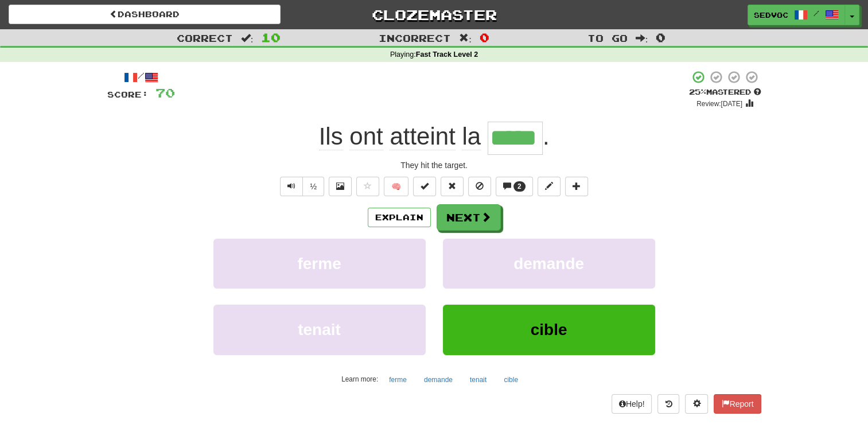 The width and height of the screenshot is (868, 428). What do you see at coordinates (340, 186) in the screenshot?
I see `button: Show image (alt+x)` at bounding box center [340, 186].